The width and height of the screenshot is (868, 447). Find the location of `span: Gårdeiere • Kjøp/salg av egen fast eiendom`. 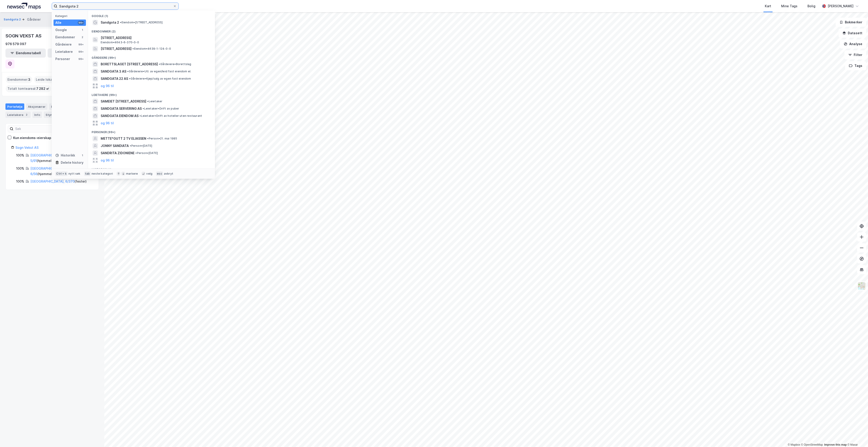

span: Gårdeiere • Kjøp/salg av egen fast eiendom is located at coordinates (160, 79).